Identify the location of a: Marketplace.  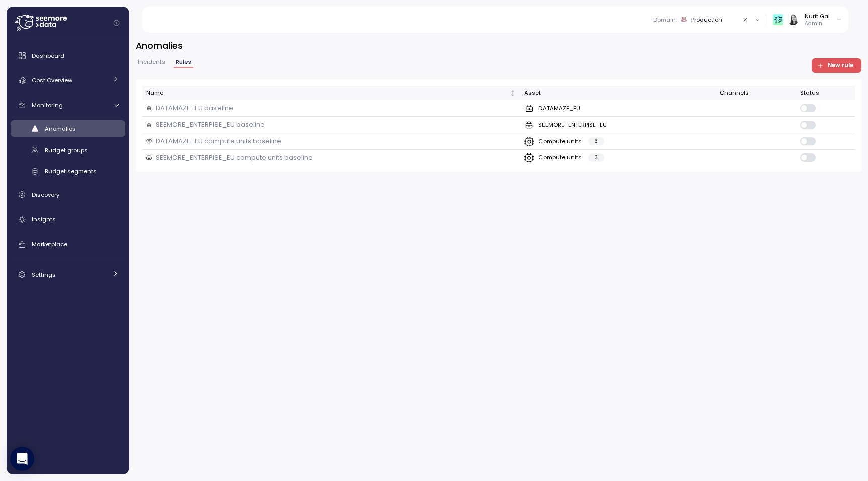
(68, 245).